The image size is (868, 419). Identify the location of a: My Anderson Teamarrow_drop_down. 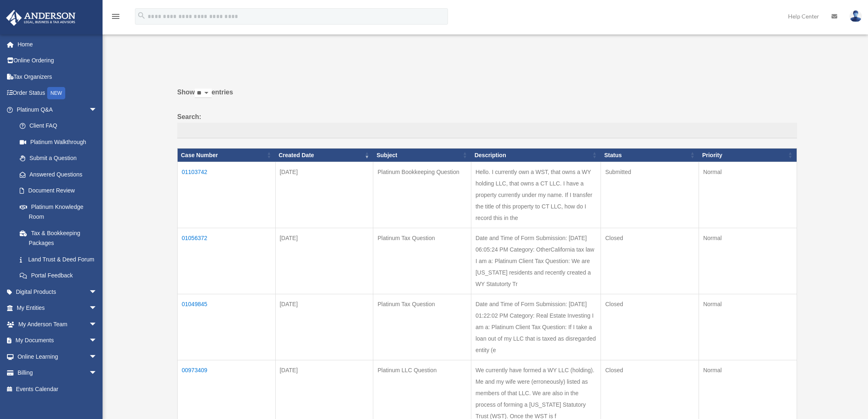
(57, 324).